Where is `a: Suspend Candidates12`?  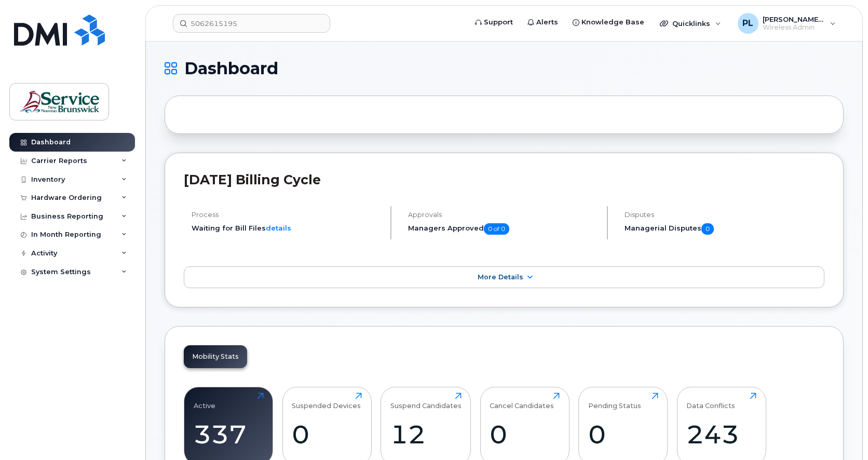
a: Suspend Candidates12 is located at coordinates (425, 426).